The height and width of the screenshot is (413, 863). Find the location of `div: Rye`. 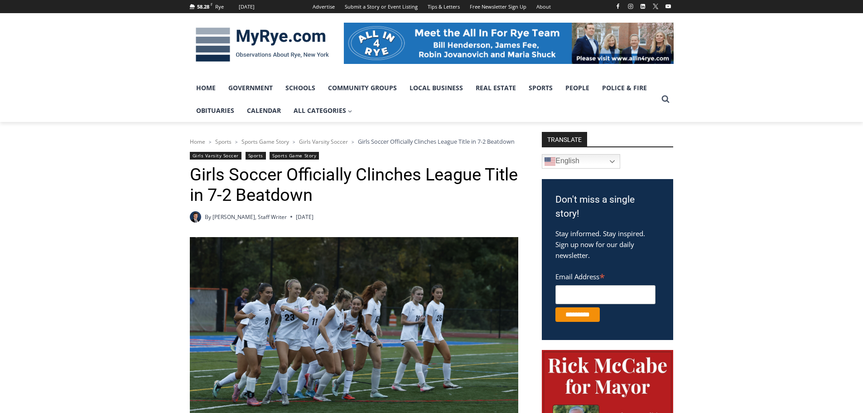

div: Rye is located at coordinates (219, 7).